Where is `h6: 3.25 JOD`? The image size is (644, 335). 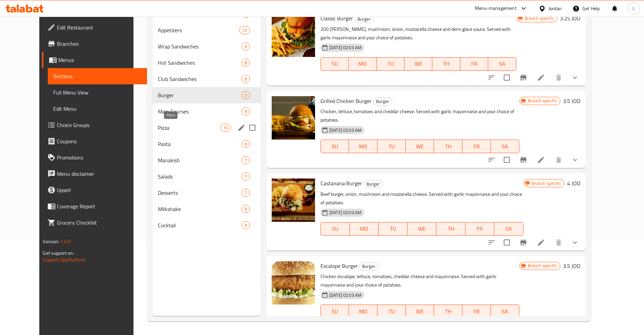
h6: 3.25 JOD is located at coordinates (570, 18).